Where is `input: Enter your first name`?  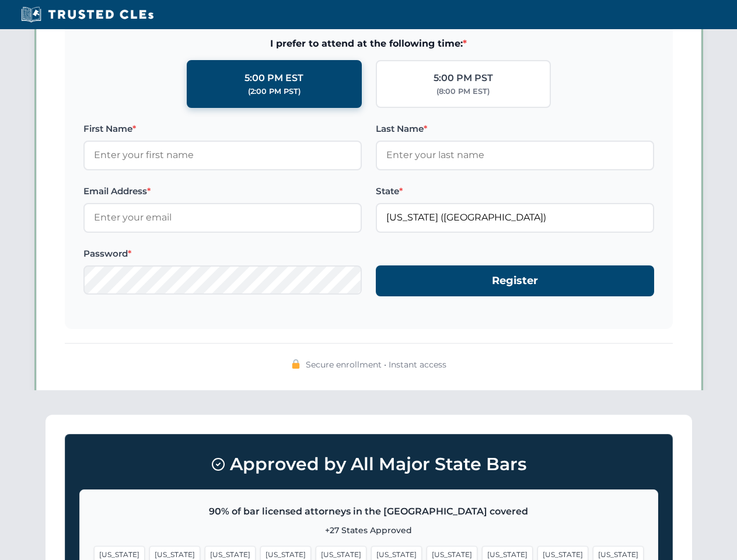 input: Enter your first name is located at coordinates (222, 155).